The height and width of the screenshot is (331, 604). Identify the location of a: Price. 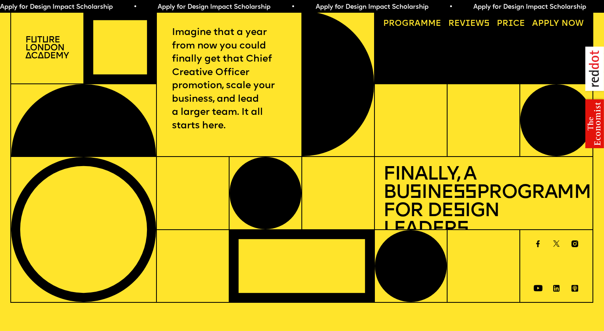
(511, 24).